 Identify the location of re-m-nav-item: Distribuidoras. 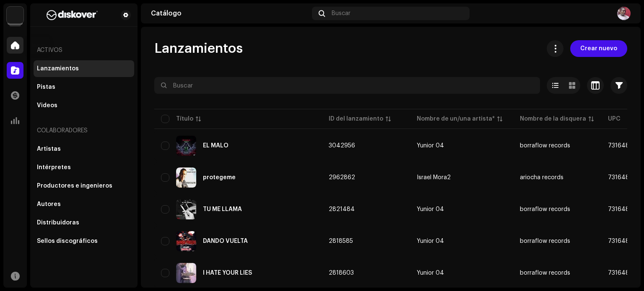
(84, 223).